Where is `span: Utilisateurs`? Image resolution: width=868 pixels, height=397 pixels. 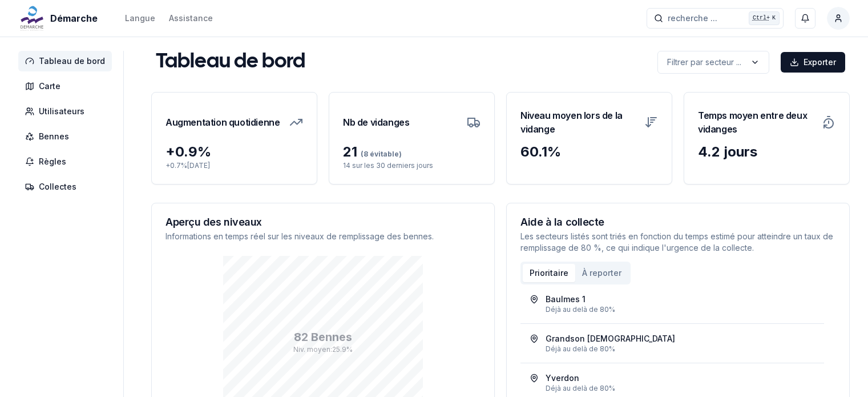 span: Utilisateurs is located at coordinates (62, 111).